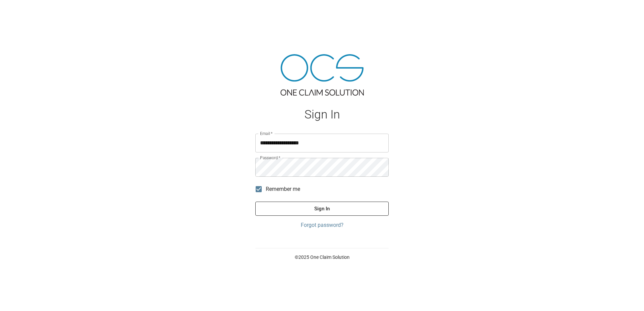 The width and height of the screenshot is (644, 311). I want to click on label: Email, so click(266, 133).